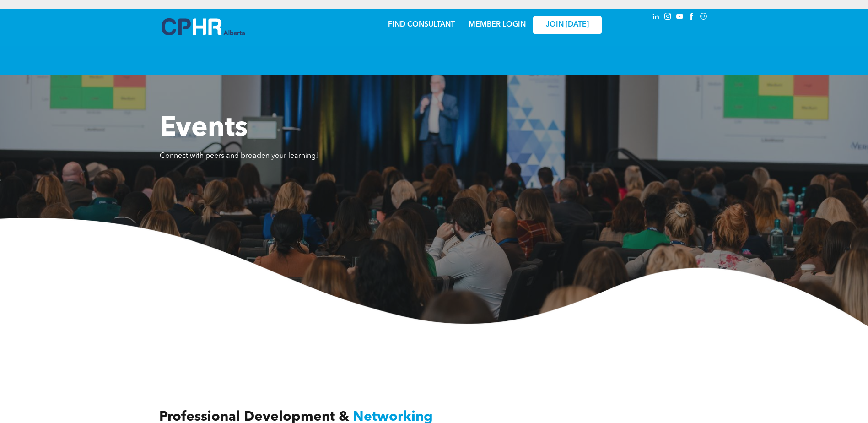 This screenshot has height=423, width=868. I want to click on span: Events, so click(204, 128).